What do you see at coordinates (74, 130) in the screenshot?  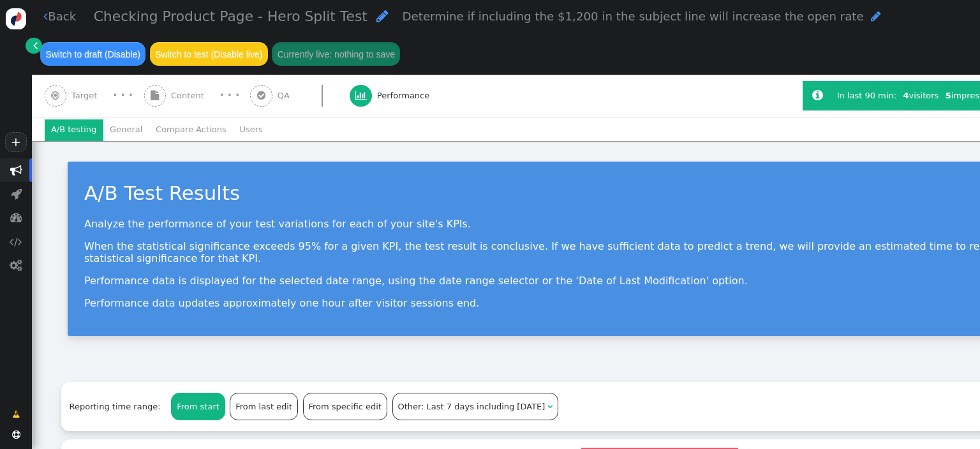 I see `li: A/B testing` at bounding box center [74, 130].